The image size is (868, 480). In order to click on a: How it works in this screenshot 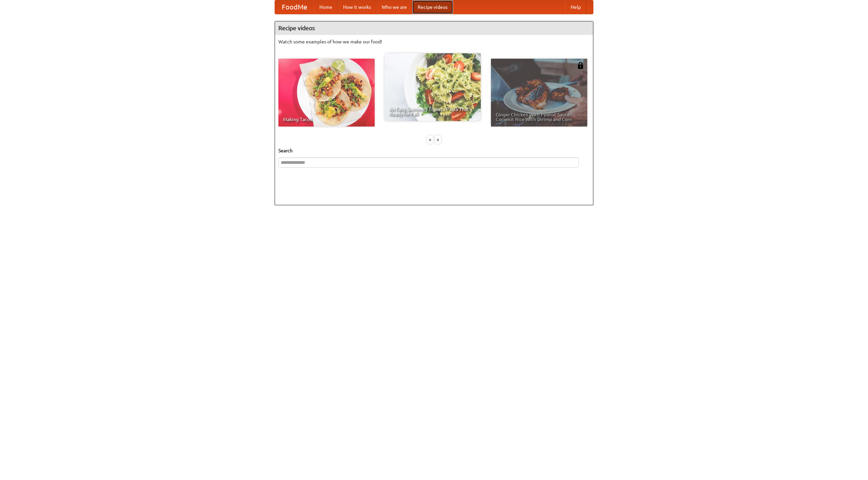, I will do `click(357, 7)`.